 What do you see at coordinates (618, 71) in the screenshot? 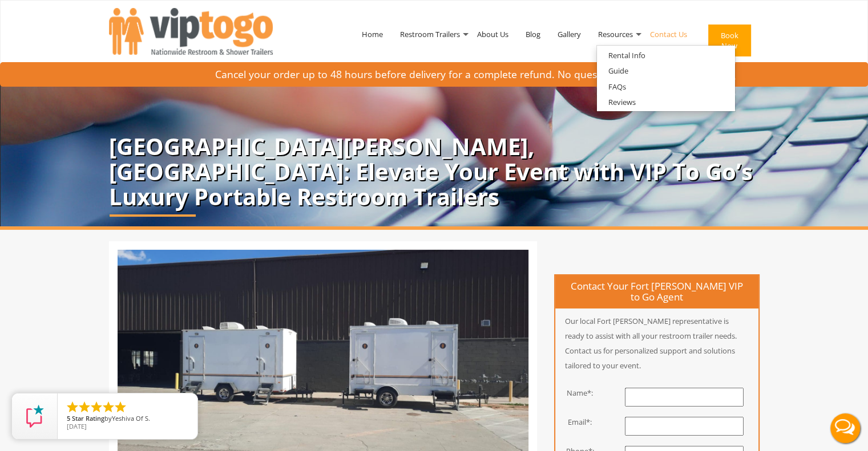
I see `a: Guide` at bounding box center [618, 71].